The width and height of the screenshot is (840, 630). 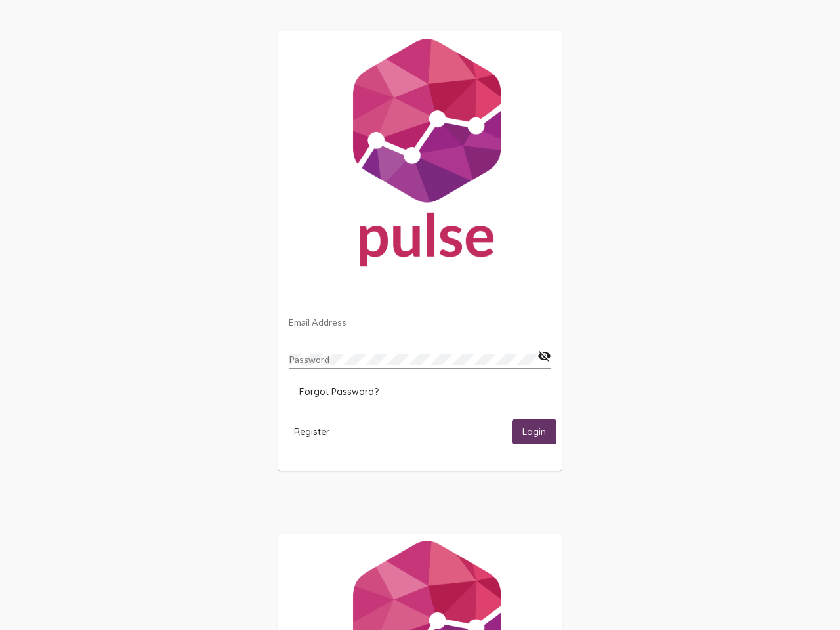 I want to click on span: Login, so click(x=534, y=432).